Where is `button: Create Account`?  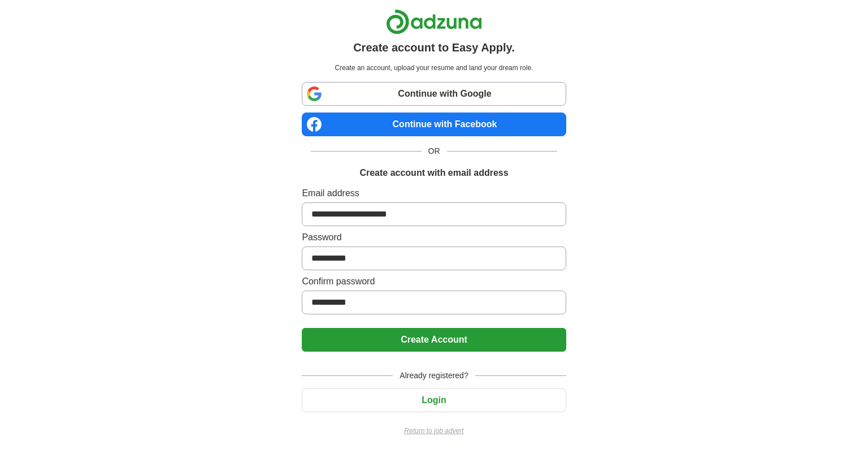
button: Create Account is located at coordinates (433, 340).